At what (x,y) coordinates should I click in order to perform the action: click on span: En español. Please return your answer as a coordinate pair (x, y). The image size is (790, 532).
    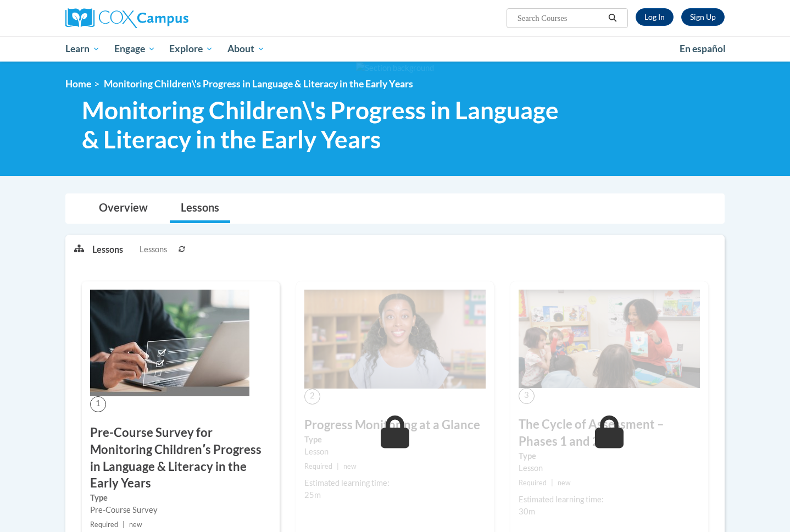
    Looking at the image, I should click on (703, 48).